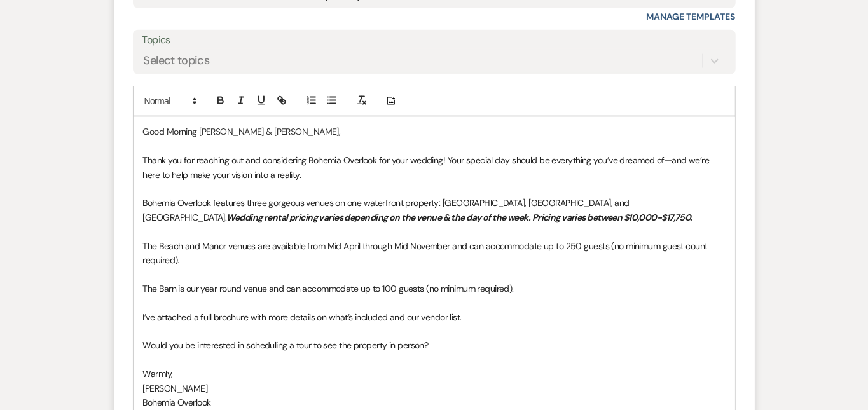 The image size is (868, 410). What do you see at coordinates (691, 16) in the screenshot?
I see `a: Manage Templates` at bounding box center [691, 16].